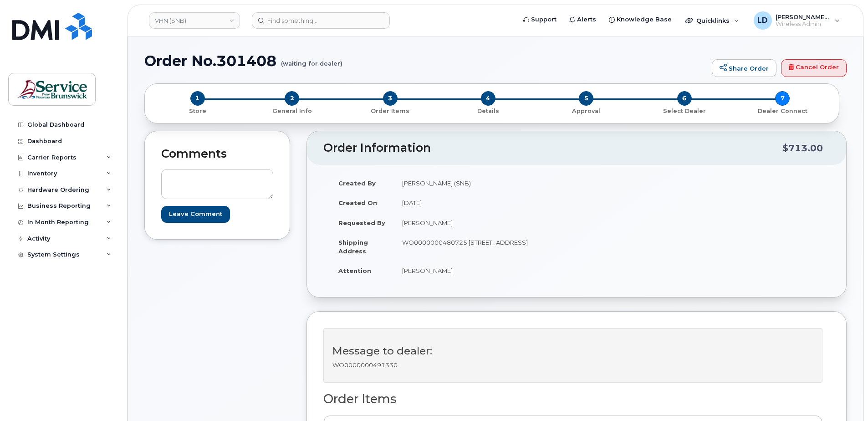 The width and height of the screenshot is (868, 421). What do you see at coordinates (489, 98) in the screenshot?
I see `span: 4` at bounding box center [489, 98].